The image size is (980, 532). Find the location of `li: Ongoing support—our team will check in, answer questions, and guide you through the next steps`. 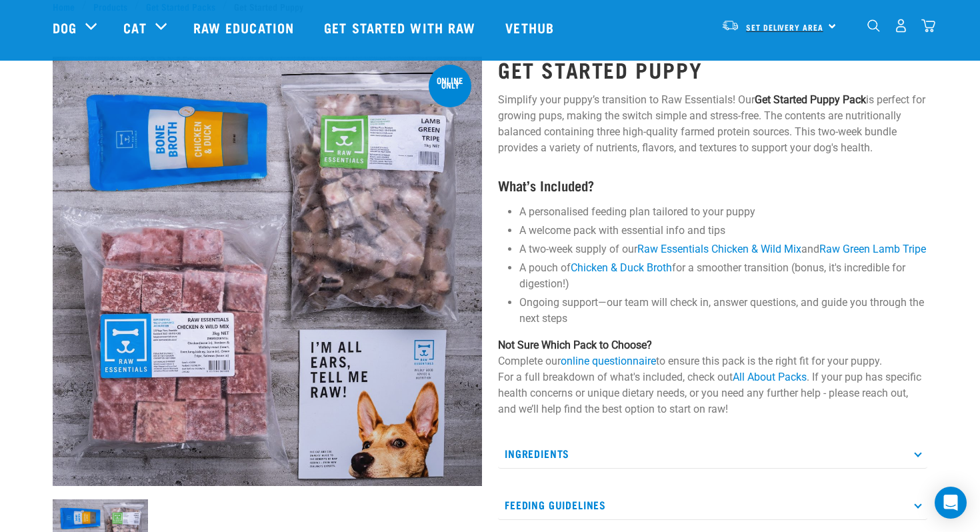

li: Ongoing support—our team will check in, answer questions, and guide you through the next steps is located at coordinates (724, 310).